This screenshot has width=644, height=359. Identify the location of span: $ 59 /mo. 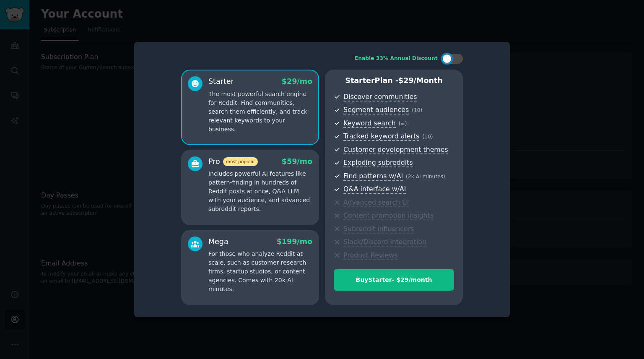
(297, 161).